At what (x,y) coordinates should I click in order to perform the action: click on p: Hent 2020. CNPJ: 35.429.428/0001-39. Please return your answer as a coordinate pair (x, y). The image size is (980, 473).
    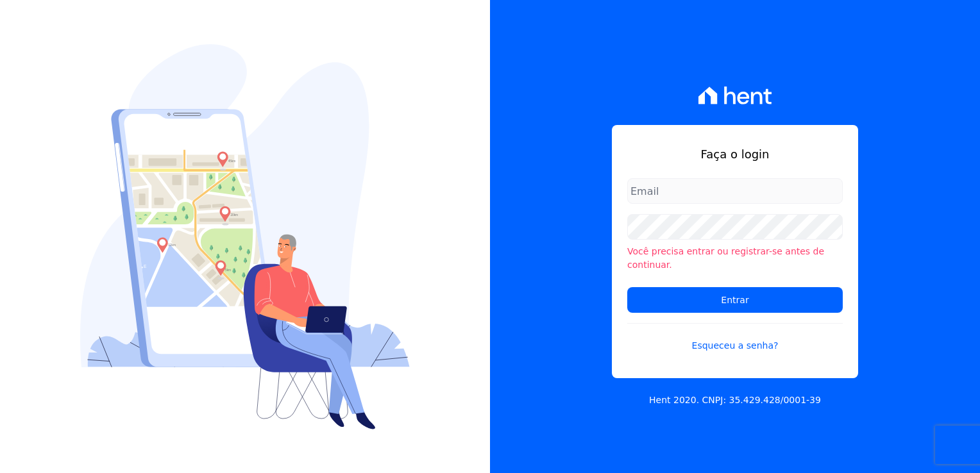
    Looking at the image, I should click on (735, 400).